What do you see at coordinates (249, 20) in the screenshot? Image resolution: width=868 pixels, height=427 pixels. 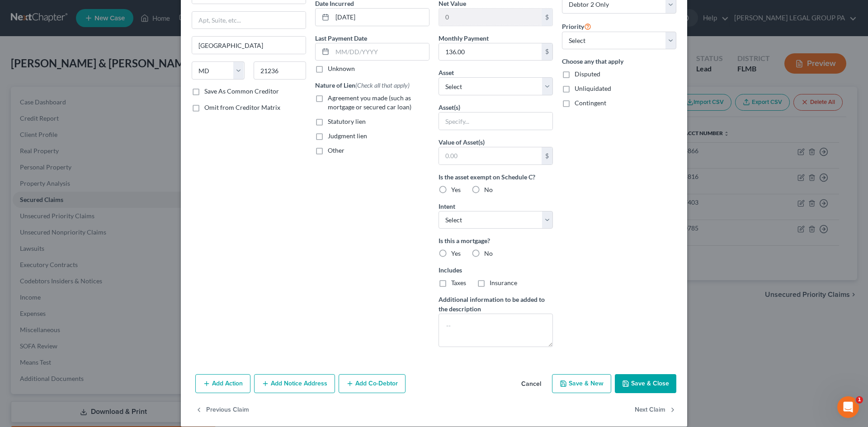 I see `input: Apt, Suite, etc...` at bounding box center [249, 20].